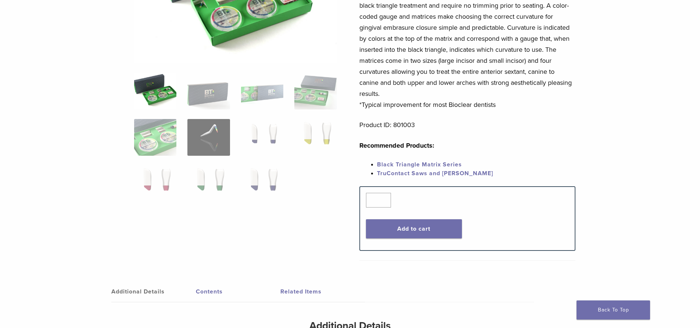 This screenshot has height=328, width=700. What do you see at coordinates (208, 184) in the screenshot?
I see `img: Black Triangle (BT) Kit - Image 10` at bounding box center [208, 184].